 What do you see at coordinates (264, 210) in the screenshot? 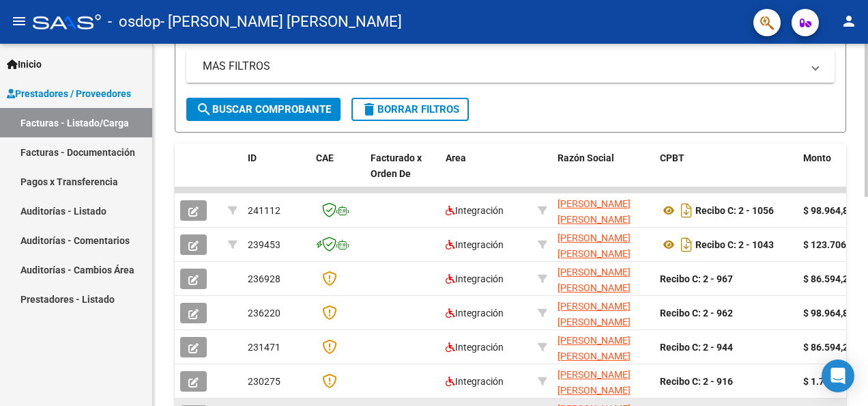
I see `span: 241112` at bounding box center [264, 210].